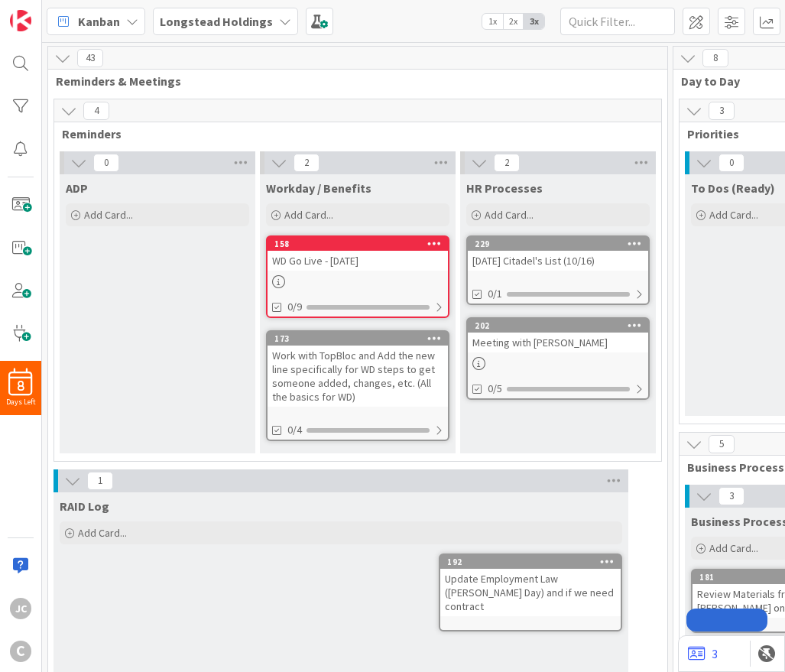 The height and width of the screenshot is (672, 785). What do you see at coordinates (77, 188) in the screenshot?
I see `span: ADP` at bounding box center [77, 188].